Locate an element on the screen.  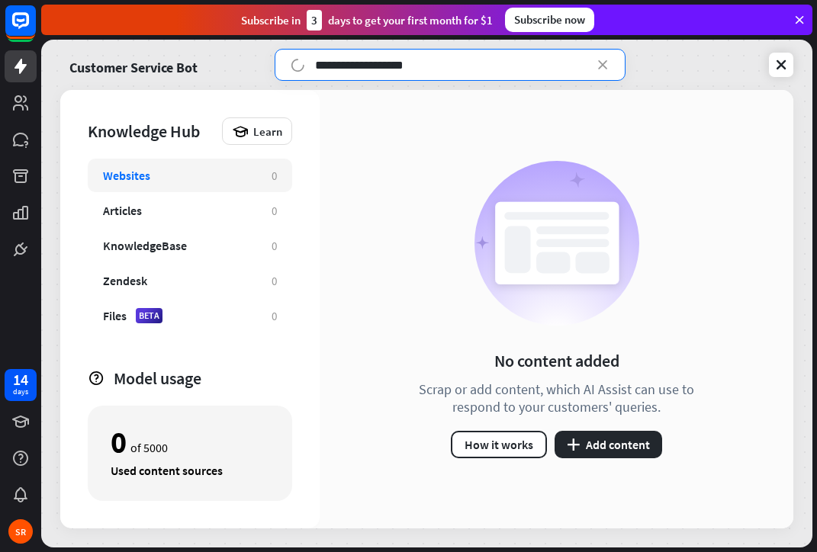
div: Scrap or add content, which AI Assist can use to respond to your customers' queries. is located at coordinates (557, 398).